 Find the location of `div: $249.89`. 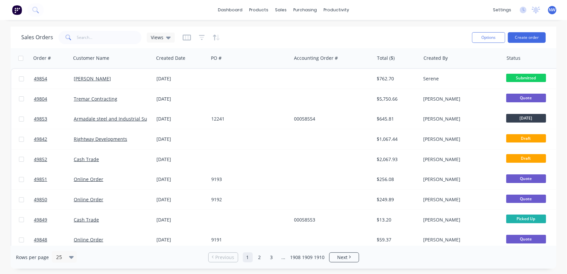

div: $249.89 is located at coordinates (396, 200).